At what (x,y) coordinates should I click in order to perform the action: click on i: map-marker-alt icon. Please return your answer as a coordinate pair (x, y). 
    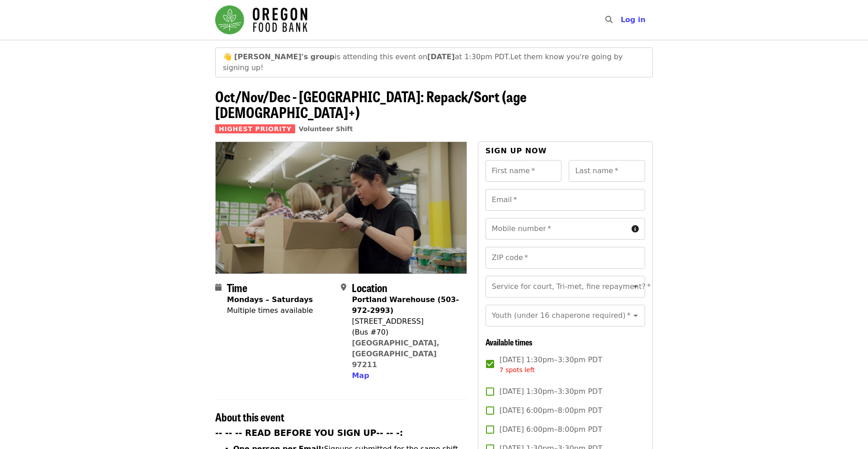
    Looking at the image, I should click on (343, 287).